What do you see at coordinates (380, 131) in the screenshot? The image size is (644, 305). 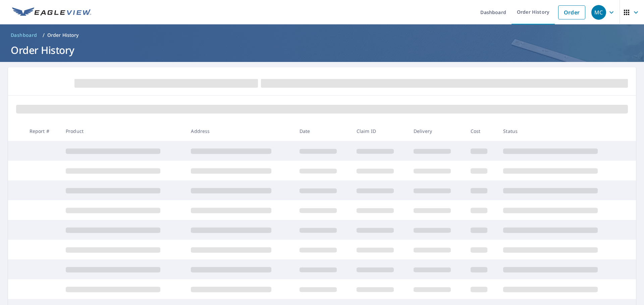 I see `th: Claim ID` at bounding box center [380, 131].